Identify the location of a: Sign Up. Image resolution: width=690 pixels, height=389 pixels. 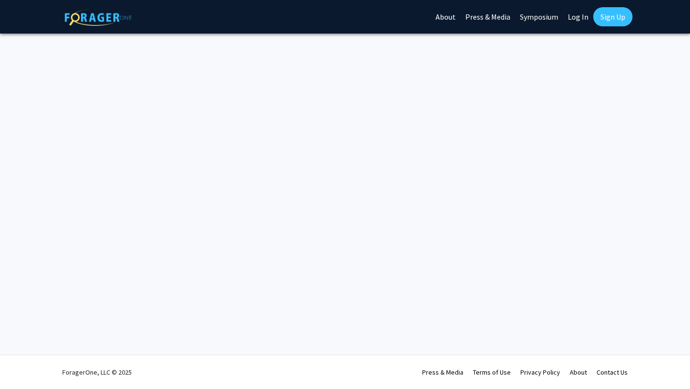
(613, 17).